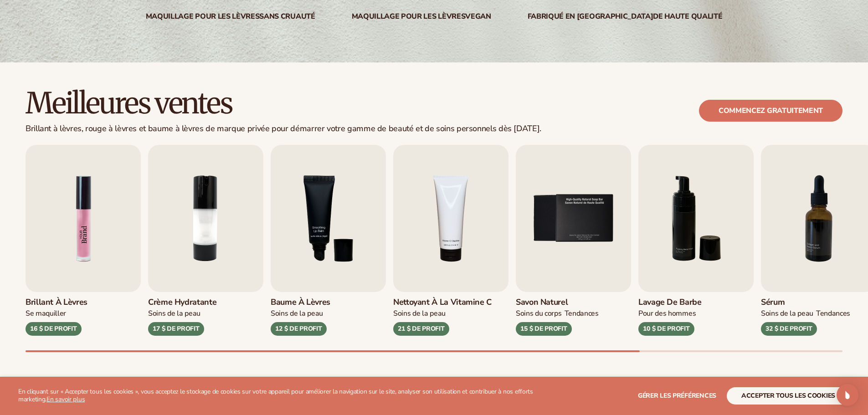 The image size is (868, 415). I want to click on font: SE MAQUILLER, so click(45, 314).